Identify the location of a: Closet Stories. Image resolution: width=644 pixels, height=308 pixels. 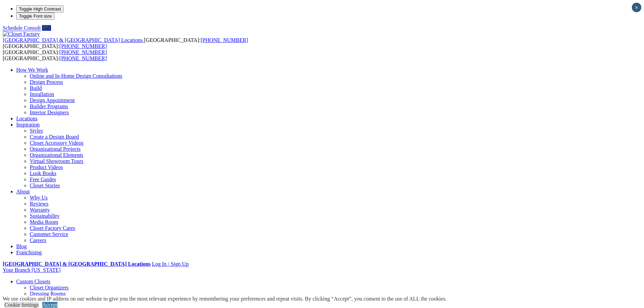
(44, 185).